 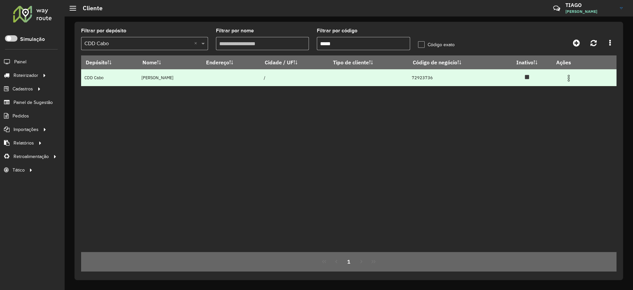 What do you see at coordinates (557, 8) in the screenshot?
I see `a: Contato Rápido` at bounding box center [557, 8].